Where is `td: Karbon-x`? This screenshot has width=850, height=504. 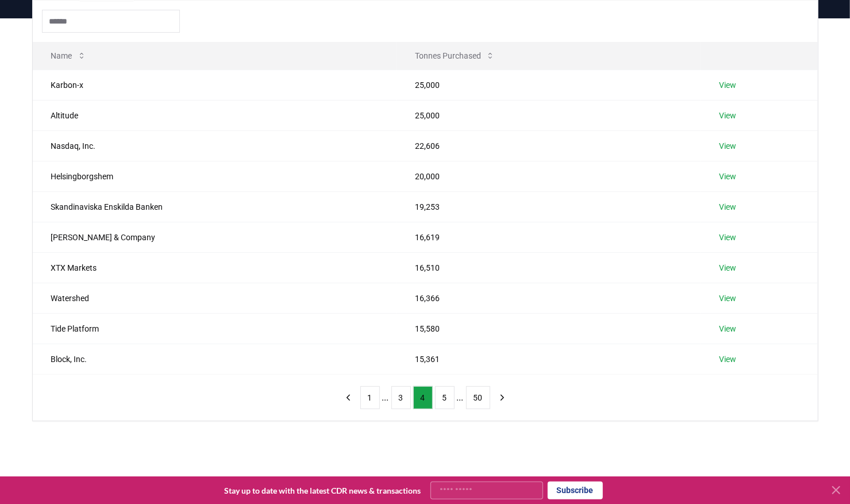
td: Karbon-x is located at coordinates (214, 85).